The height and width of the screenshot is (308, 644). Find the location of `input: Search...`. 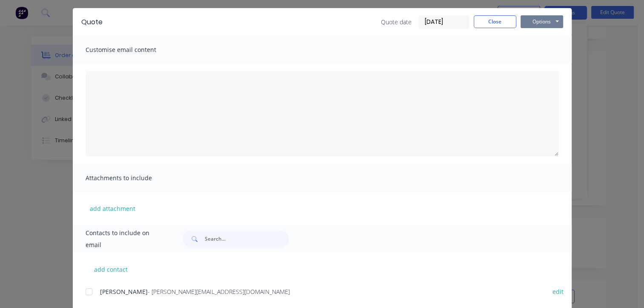

input: Search... is located at coordinates (247, 239).